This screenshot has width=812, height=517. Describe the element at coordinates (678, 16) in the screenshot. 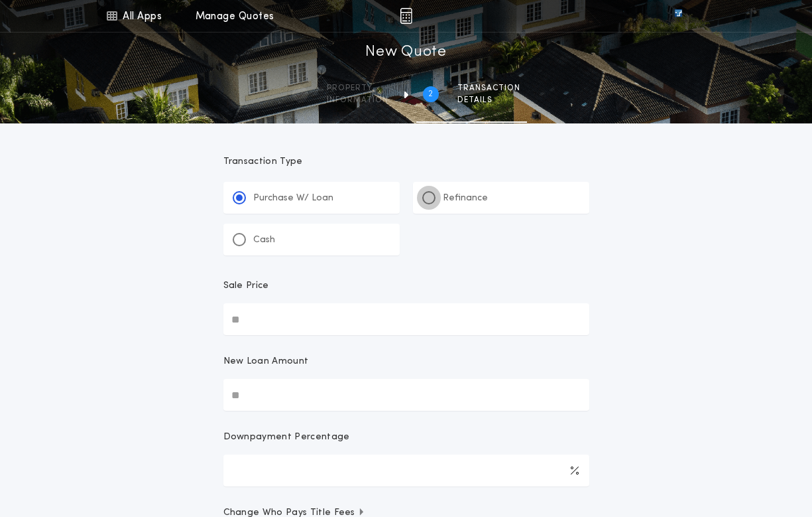

I see `img: vs-icon` at that location.